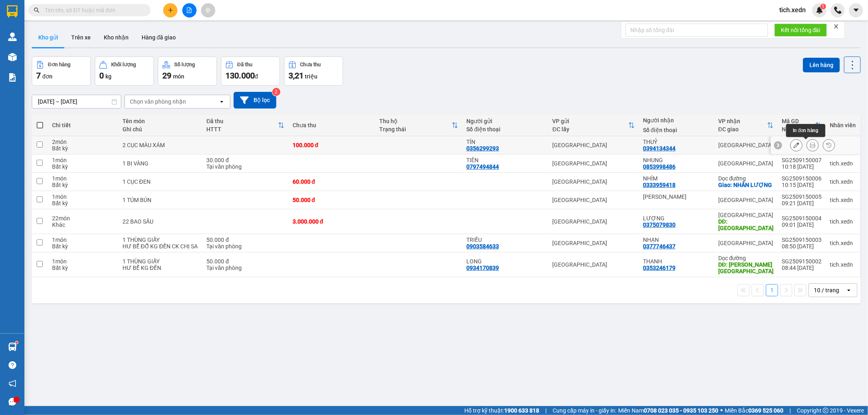 Image resolution: width=868 pixels, height=415 pixels. What do you see at coordinates (171, 10) in the screenshot?
I see `span: plus` at bounding box center [171, 10].